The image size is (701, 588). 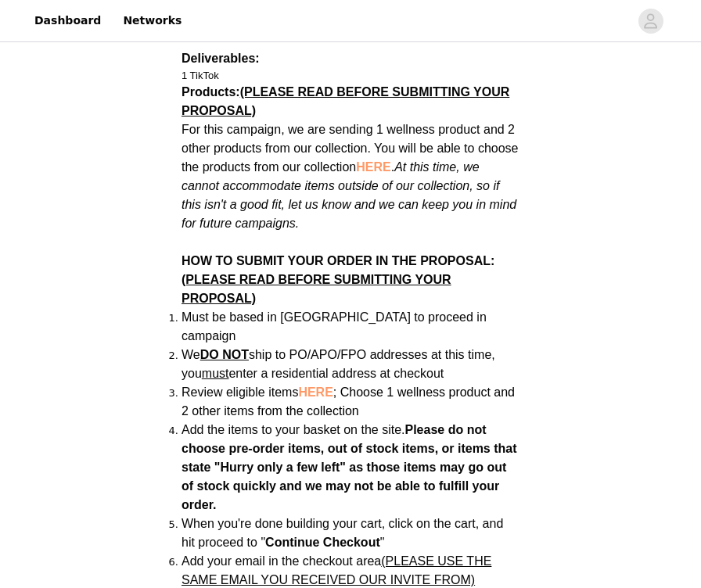 I want to click on strong: HOW TO SUBMIT YOUR ORDER IN THE PROPOSAL:, so click(x=338, y=280).